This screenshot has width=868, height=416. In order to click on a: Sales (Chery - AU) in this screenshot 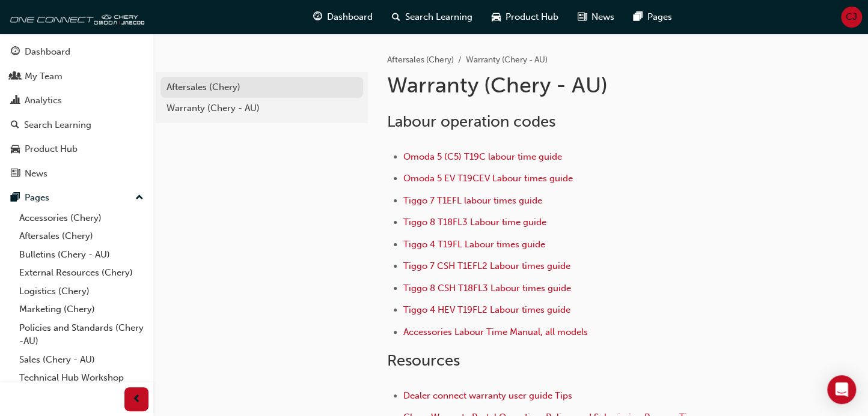, I will do `click(81, 360)`.